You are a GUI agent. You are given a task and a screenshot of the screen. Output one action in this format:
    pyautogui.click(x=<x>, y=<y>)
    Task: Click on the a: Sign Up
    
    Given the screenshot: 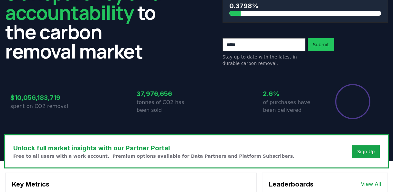 What is the action you would take?
    pyautogui.click(x=365, y=151)
    